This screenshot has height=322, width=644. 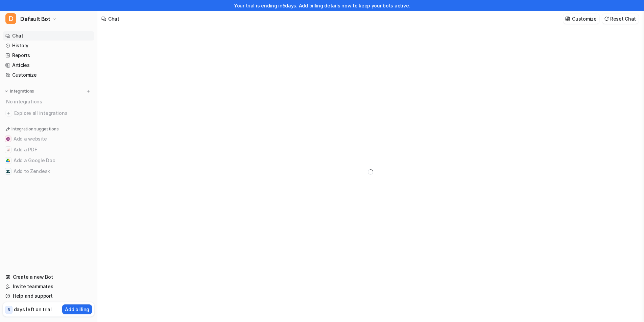 I want to click on a: Explore all integrations, so click(x=48, y=113).